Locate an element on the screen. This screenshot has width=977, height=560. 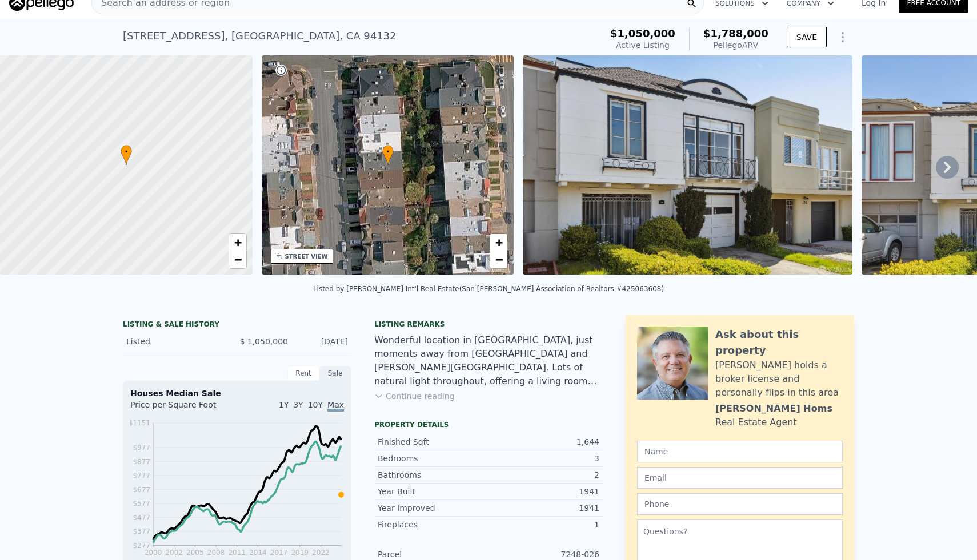
img: Sale: 167408004 Parcel: 55419515 is located at coordinates (688, 165).